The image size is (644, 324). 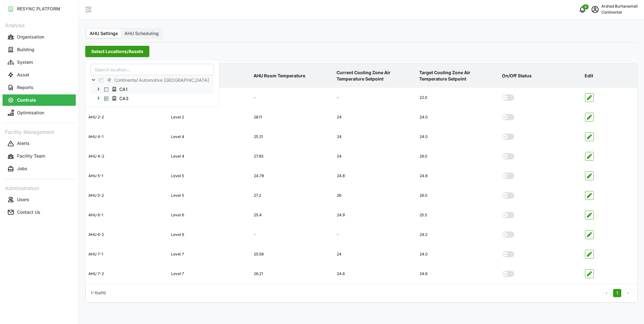 I want to click on button: Users, so click(x=39, y=199).